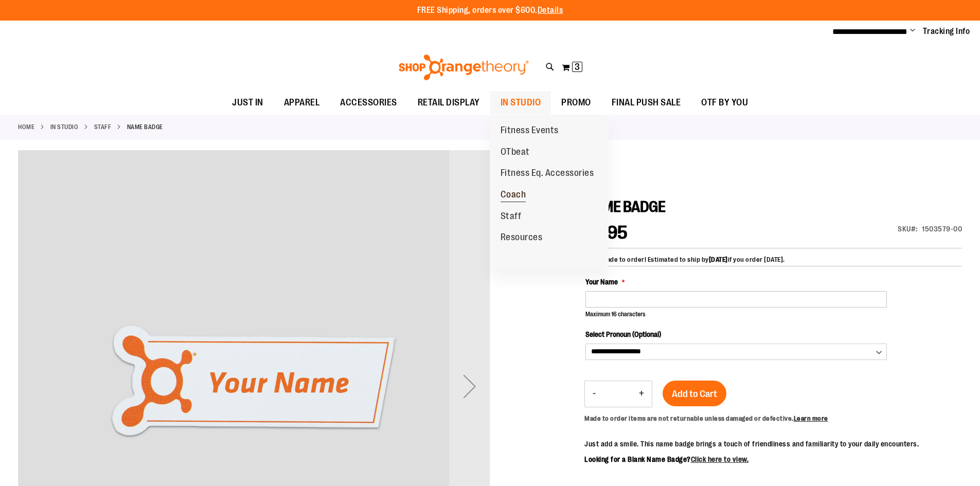 Image resolution: width=980 pixels, height=486 pixels. What do you see at coordinates (947, 31) in the screenshot?
I see `a: Tracking Info` at bounding box center [947, 31].